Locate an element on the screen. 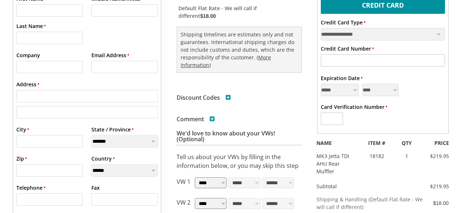 Image resolution: width=461 pixels, height=213 pixels. p: VW 1 is located at coordinates (184, 184).